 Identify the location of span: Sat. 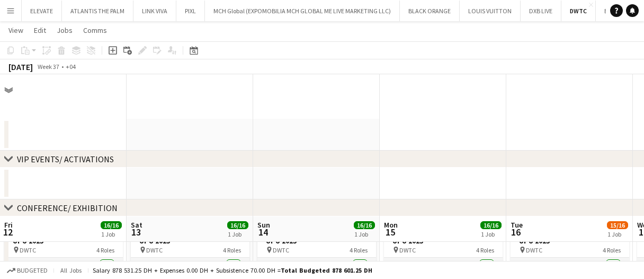
(136, 225).